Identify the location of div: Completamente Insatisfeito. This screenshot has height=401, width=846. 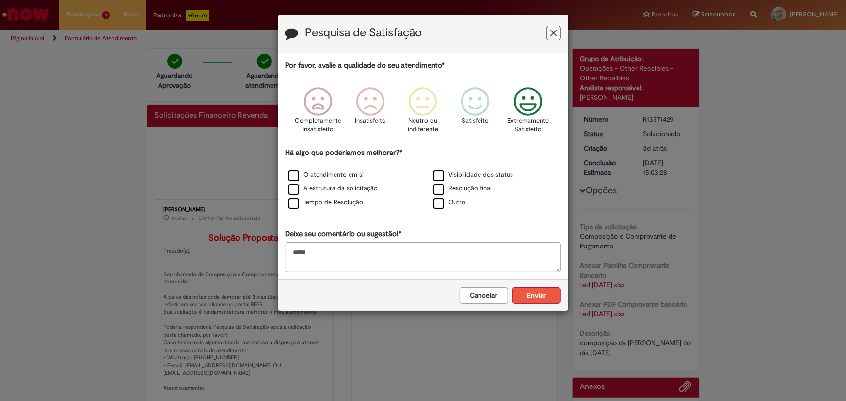
(318, 113).